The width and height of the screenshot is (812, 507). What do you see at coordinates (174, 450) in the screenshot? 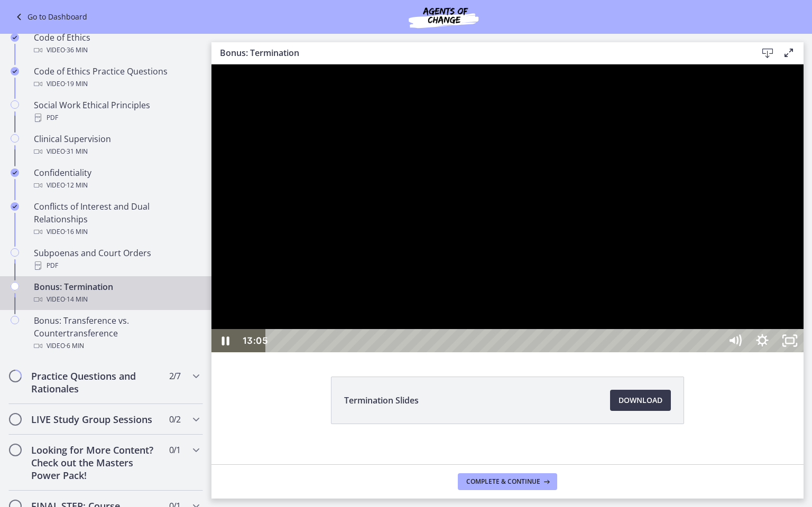
I see `span: 0 / 1` at bounding box center [174, 450].